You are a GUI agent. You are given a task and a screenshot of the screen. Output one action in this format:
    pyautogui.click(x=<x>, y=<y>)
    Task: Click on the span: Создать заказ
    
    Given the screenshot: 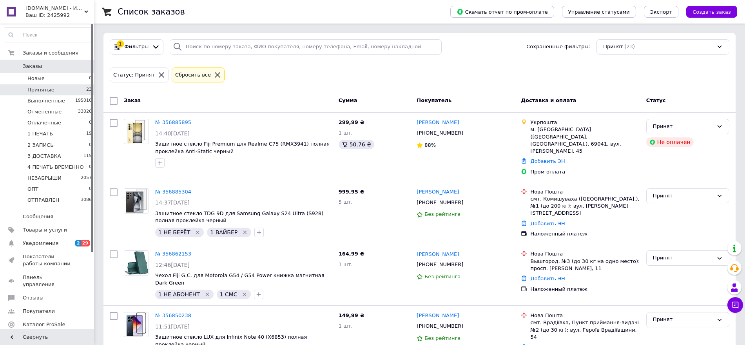 What is the action you would take?
    pyautogui.click(x=712, y=12)
    